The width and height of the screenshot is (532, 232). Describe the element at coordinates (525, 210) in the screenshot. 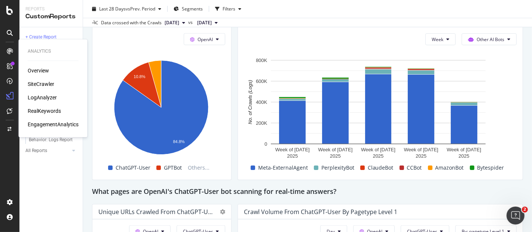

I see `span: 2` at that location.